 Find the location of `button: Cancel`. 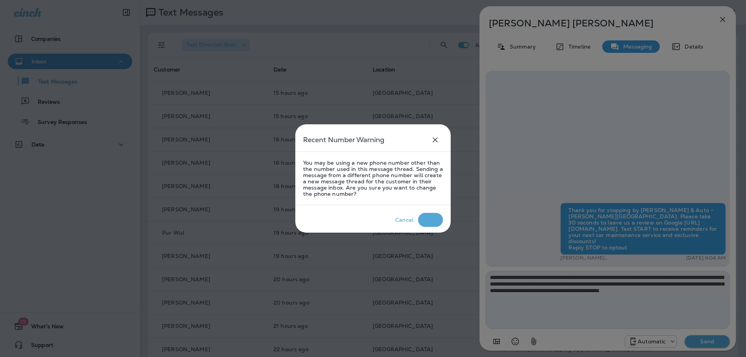

button: Cancel is located at coordinates (404, 220).